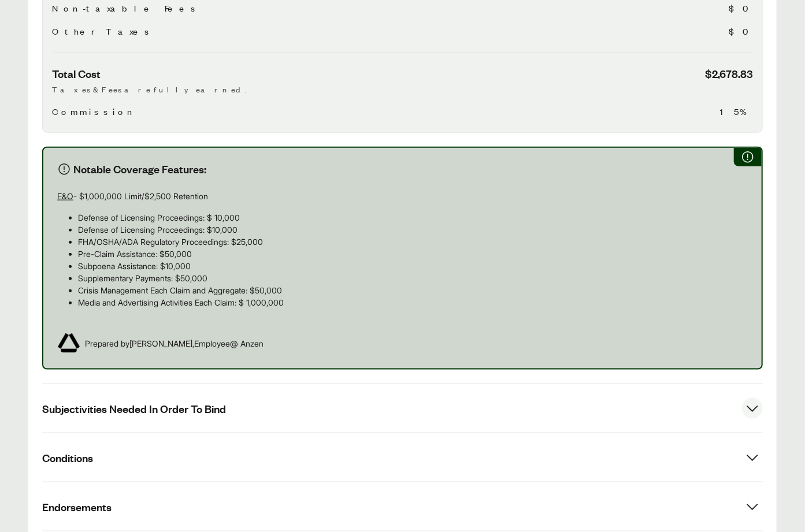 This screenshot has width=805, height=532. I want to click on p: Supplementary Payments: $50,000, so click(413, 278).